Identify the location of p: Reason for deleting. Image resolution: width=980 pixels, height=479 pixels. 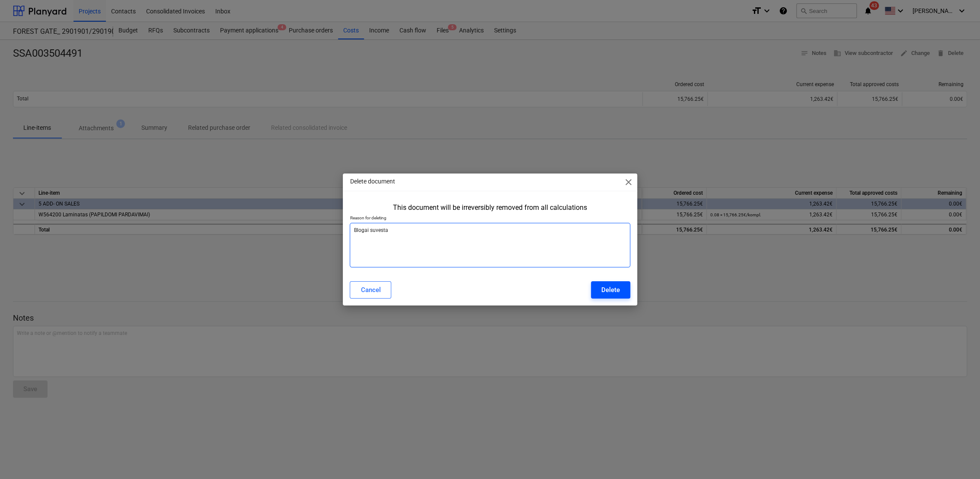
(490, 219).